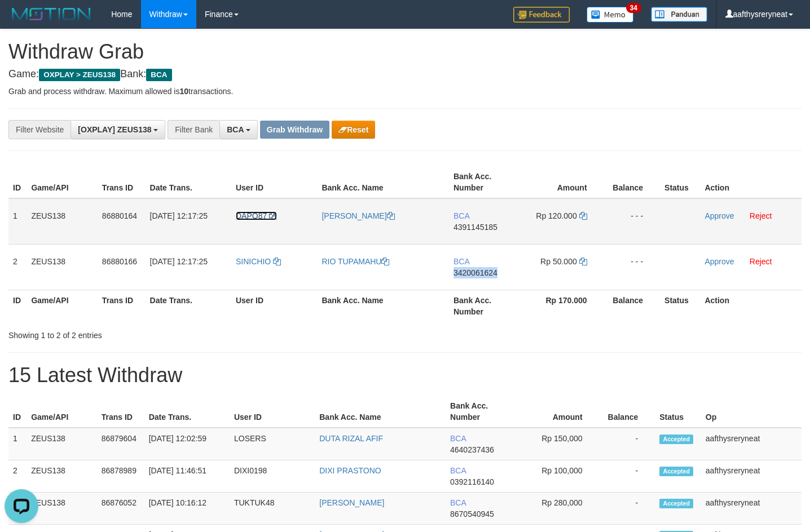 This screenshot has height=532, width=810. I want to click on th: Trans ID, so click(121, 306).